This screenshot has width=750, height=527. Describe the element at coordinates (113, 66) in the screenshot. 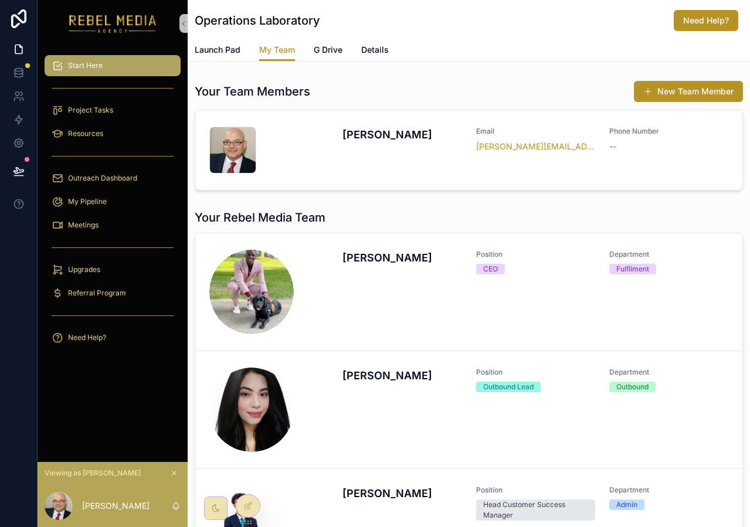

I see `a: Start Here` at that location.